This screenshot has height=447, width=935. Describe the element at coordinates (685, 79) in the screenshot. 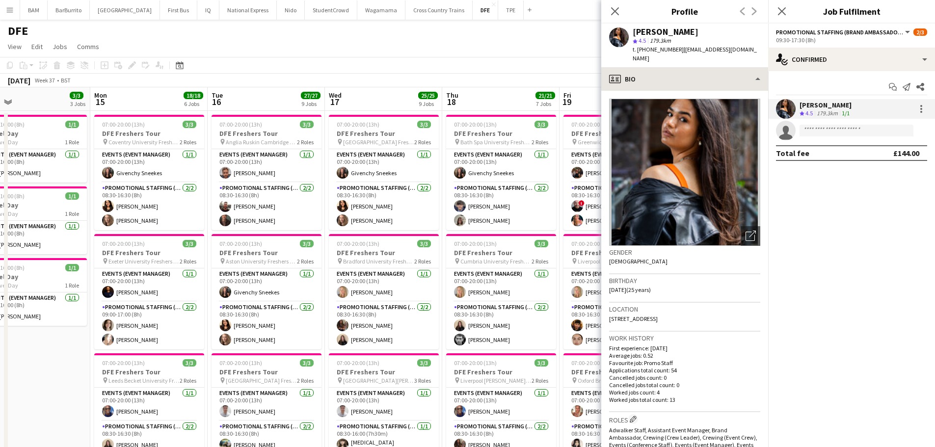

I see `div: Bio` at that location.